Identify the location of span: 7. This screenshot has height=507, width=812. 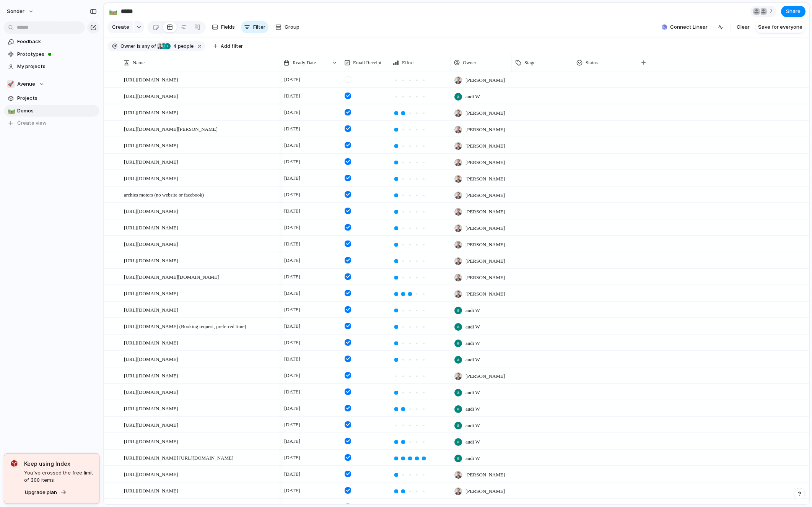
(773, 12).